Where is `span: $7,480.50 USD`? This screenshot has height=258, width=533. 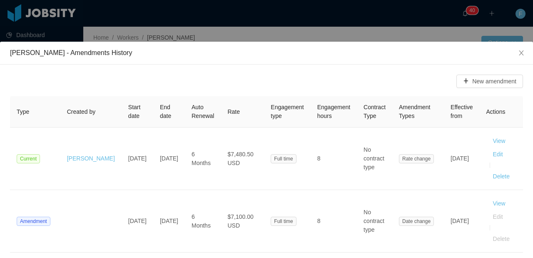 span: $7,480.50 USD is located at coordinates (240, 158).